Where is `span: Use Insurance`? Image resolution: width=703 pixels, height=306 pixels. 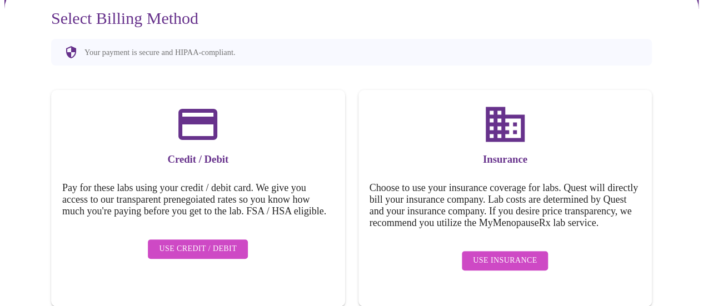 span: Use Insurance is located at coordinates (505, 261).